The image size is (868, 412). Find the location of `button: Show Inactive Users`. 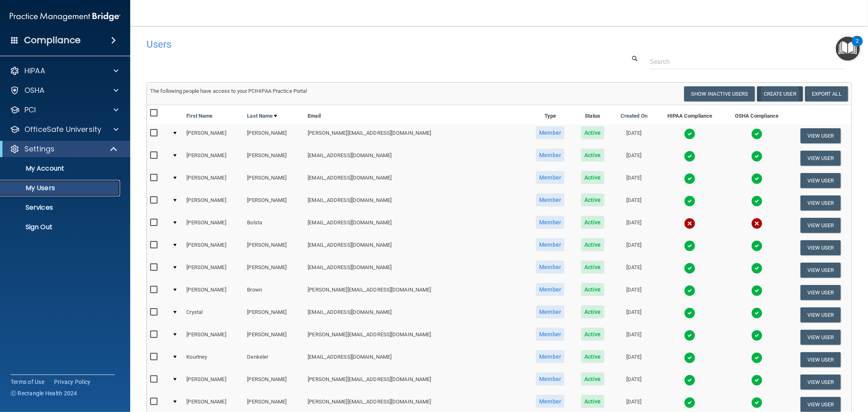

button: Show Inactive Users is located at coordinates (720, 94).